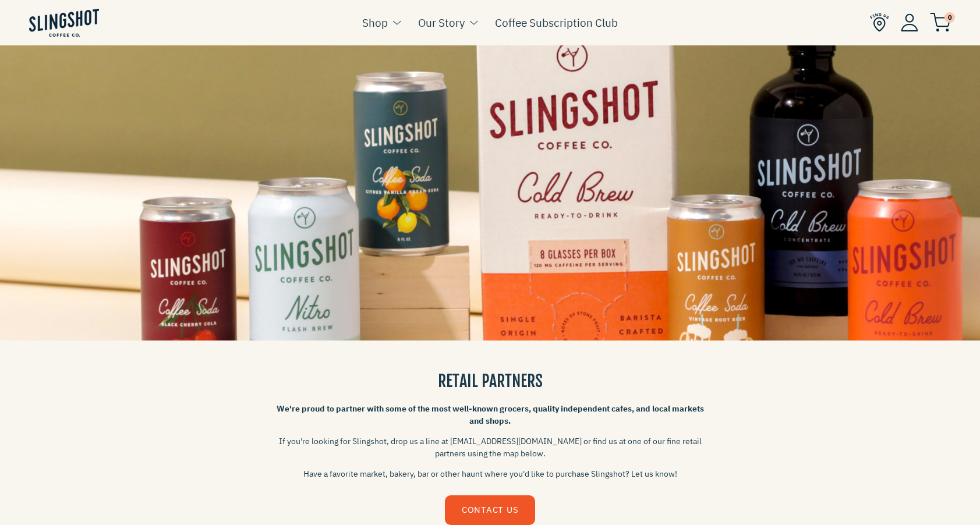  Describe the element at coordinates (941, 22) in the screenshot. I see `img: cart` at that location.